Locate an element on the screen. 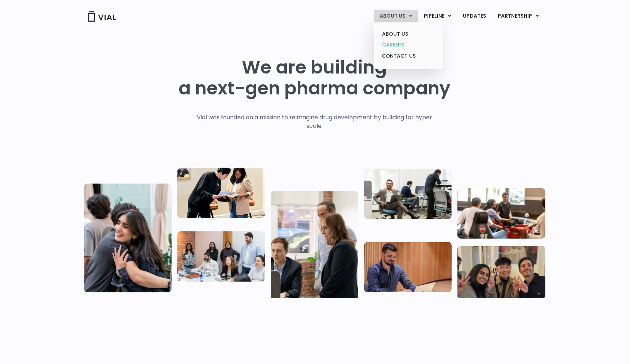  h1: We are building a next-gen pharma company is located at coordinates (315, 78).